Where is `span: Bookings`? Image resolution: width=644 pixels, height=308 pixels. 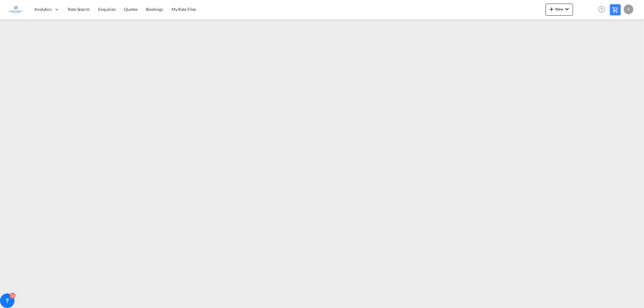 span: Bookings is located at coordinates (154, 9).